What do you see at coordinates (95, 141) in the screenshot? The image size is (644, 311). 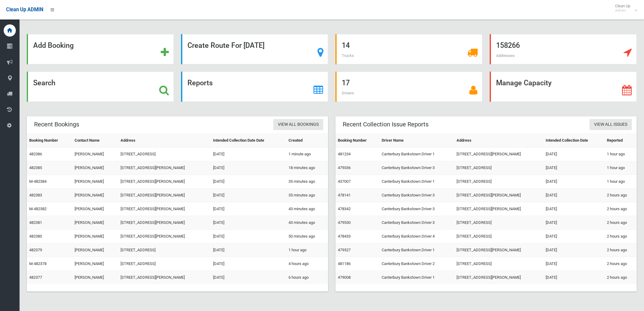 I see `th: Contact Name` at bounding box center [95, 141].